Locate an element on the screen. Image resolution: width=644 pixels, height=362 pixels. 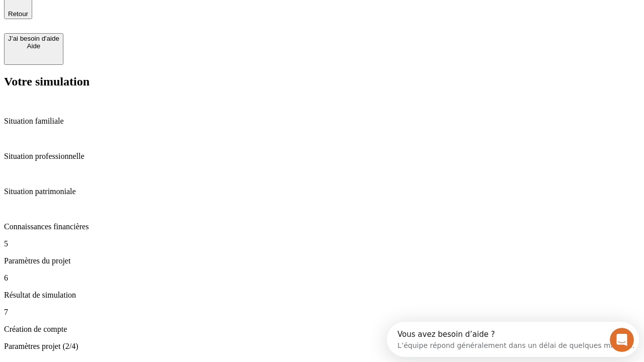
p: Situation professionnelle is located at coordinates (322, 156).